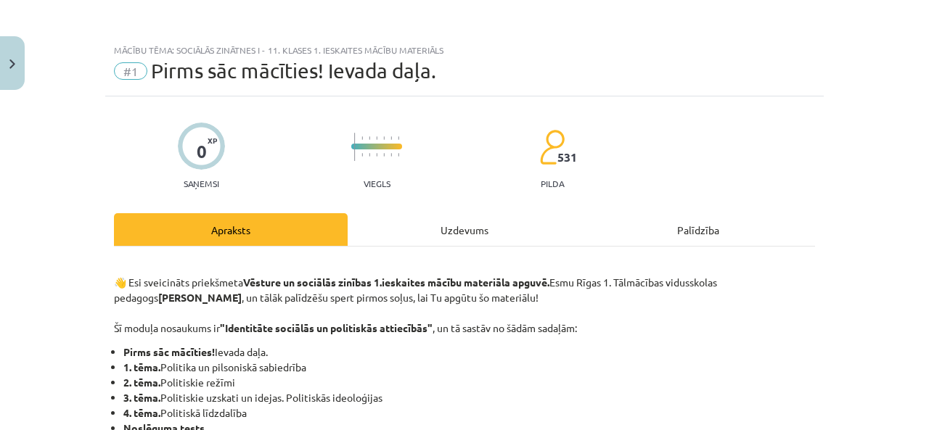  What do you see at coordinates (396, 282) in the screenshot?
I see `strong: Vēsture un sociālās zinības 1.ieskaites mācību materiāla apguvē.` at bounding box center [396, 282].